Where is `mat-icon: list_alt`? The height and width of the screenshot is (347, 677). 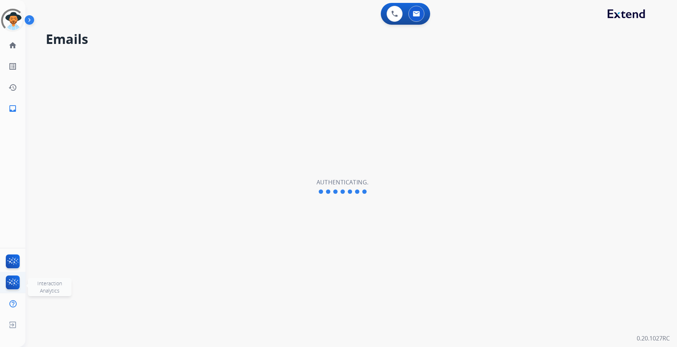 mat-icon: list_alt is located at coordinates (13, 66).